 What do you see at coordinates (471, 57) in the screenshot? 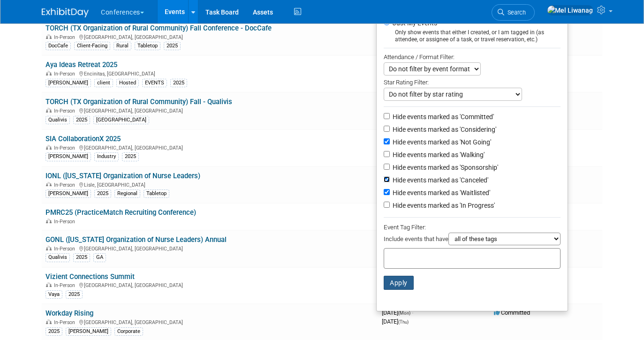
I see `div: Attendance / Format Filter:` at bounding box center [471, 57].